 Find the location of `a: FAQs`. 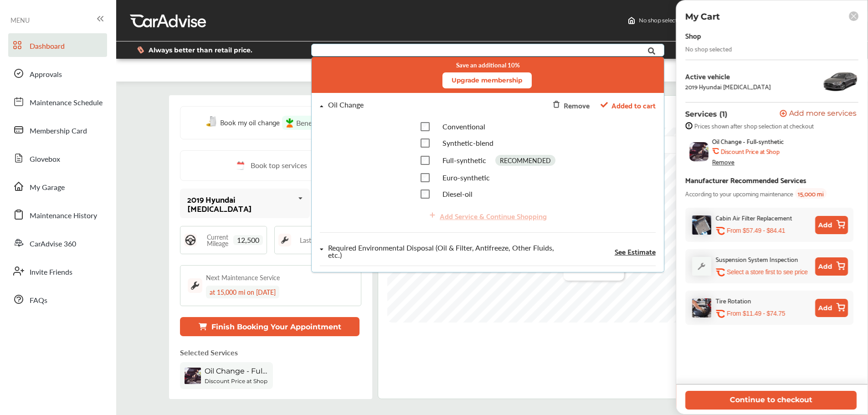

a: FAQs is located at coordinates (57, 299).